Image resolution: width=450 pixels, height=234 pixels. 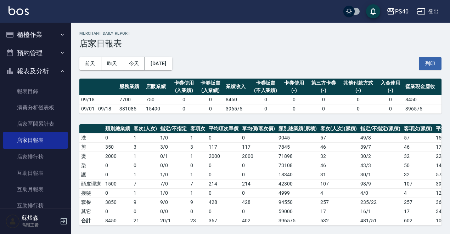 What do you see at coordinates (298, 147) in the screenshot?
I see `td: 7845` at bounding box center [298, 147].